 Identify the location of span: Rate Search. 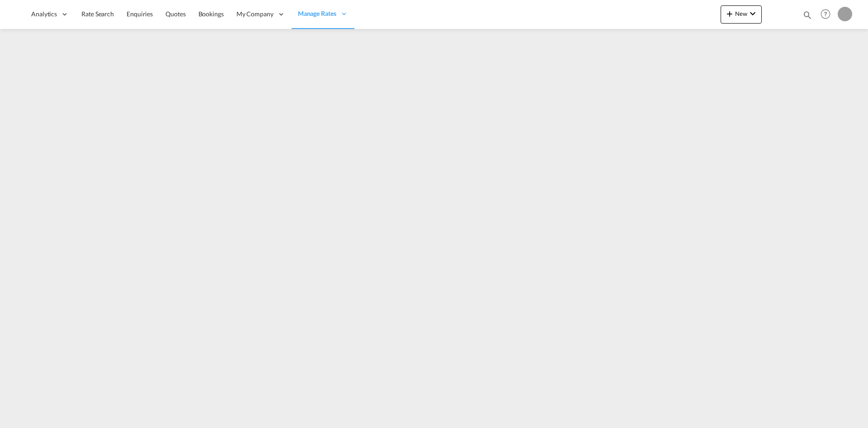
(98, 13).